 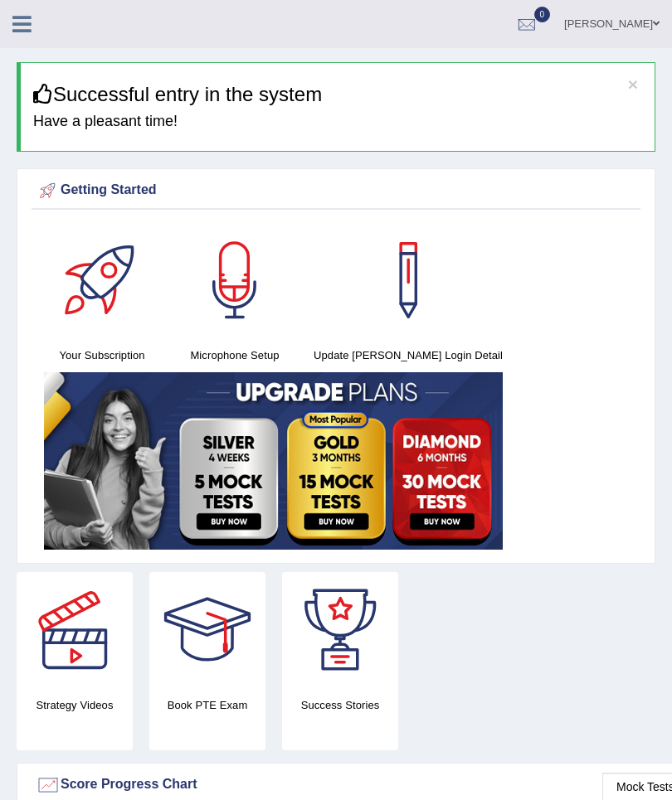 I want to click on div: Getting Started, so click(x=336, y=191).